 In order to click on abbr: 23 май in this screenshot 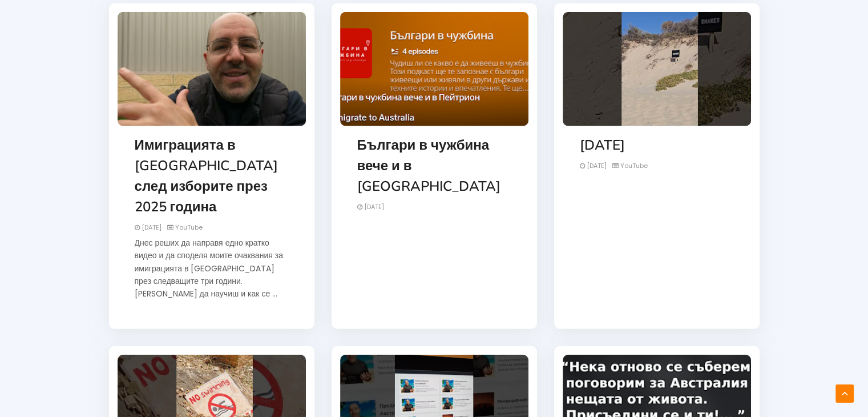, I will do `click(152, 227)`.